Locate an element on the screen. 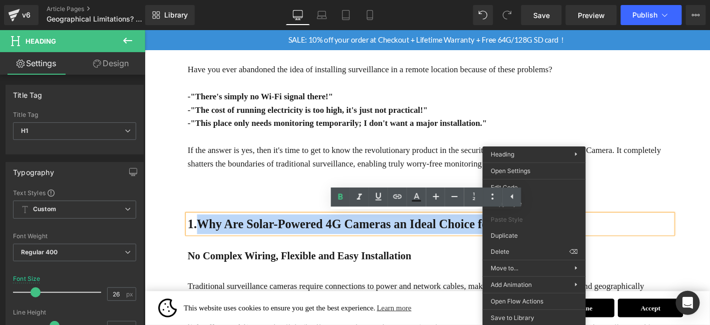 This screenshot has height=325, width=710. div: Open Intercom Messenger is located at coordinates (688, 303).